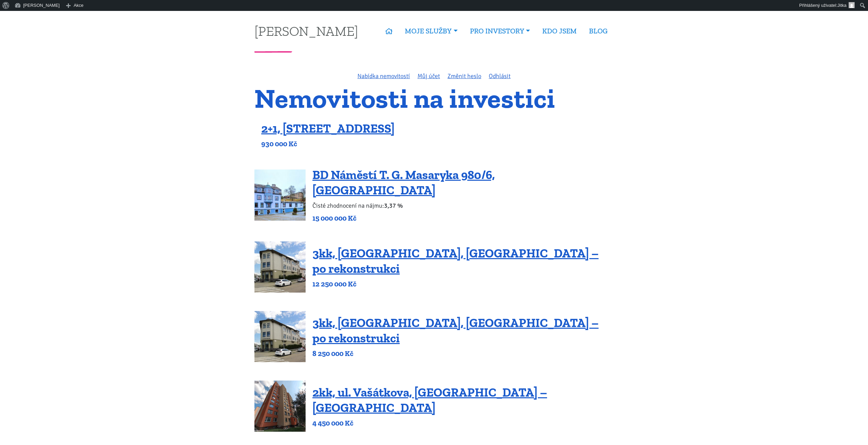  Describe the element at coordinates (463, 219) in the screenshot. I see `p: 15 000 000 Kč` at that location.